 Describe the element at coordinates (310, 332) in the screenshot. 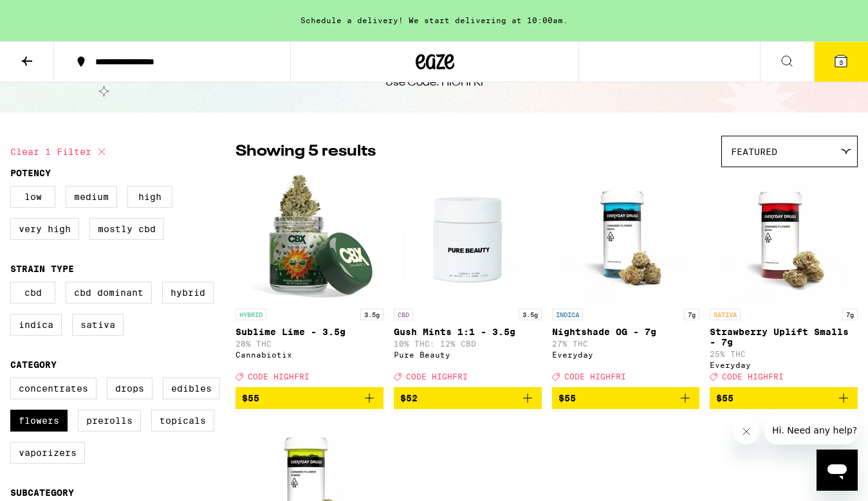

I see `p: Sublime Lime - 3.5g` at that location.